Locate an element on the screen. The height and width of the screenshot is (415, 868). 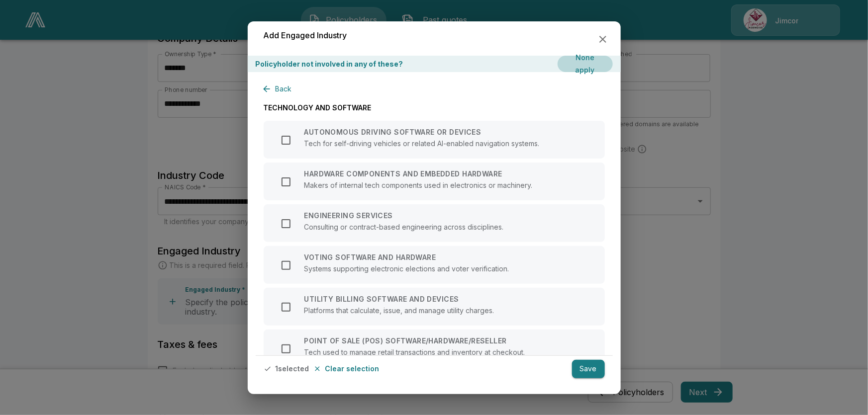
button: Back is located at coordinates (279, 89).